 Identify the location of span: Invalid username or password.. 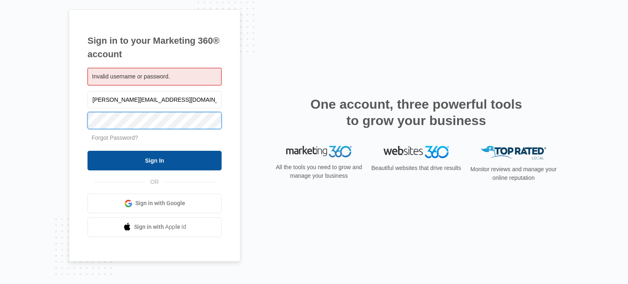
(131, 76).